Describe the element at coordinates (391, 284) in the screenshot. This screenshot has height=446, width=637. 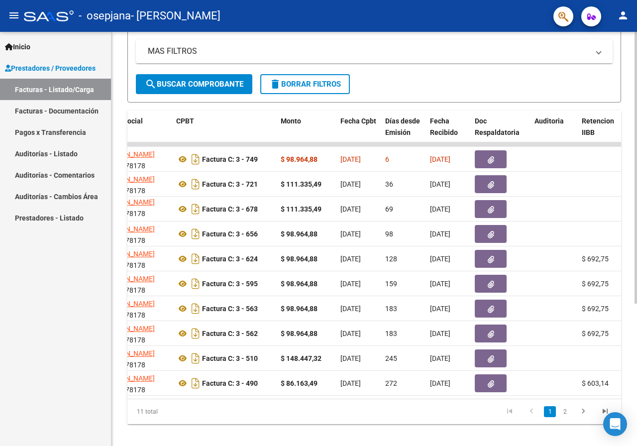
I see `span: 159` at that location.